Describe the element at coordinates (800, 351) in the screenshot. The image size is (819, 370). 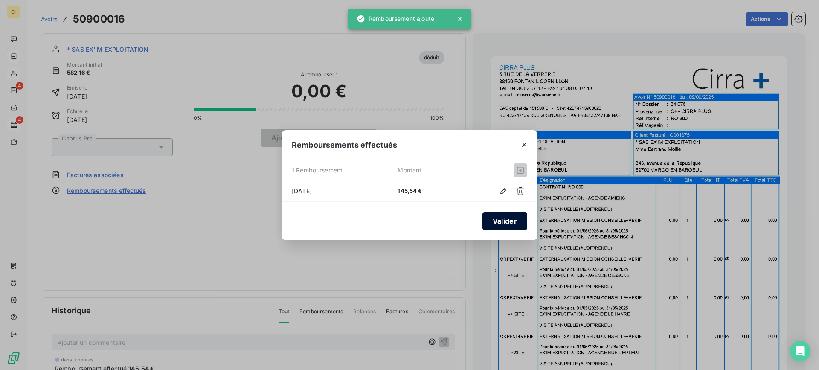
I see `div: Open Intercom Messenger` at that location.